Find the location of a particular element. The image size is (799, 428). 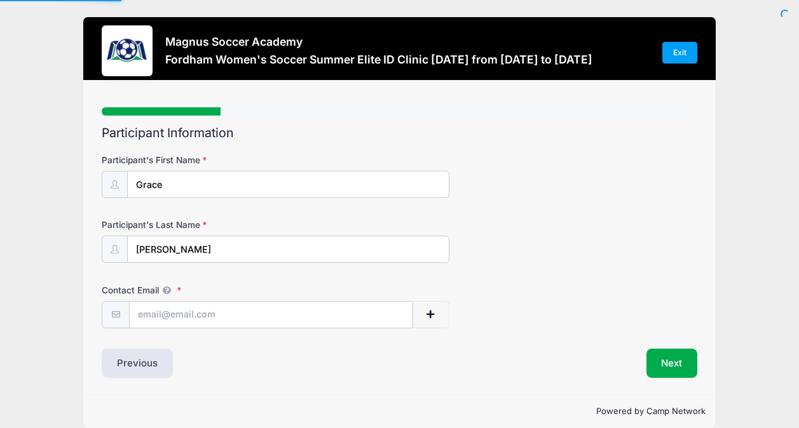

button: Next is located at coordinates (672, 364).